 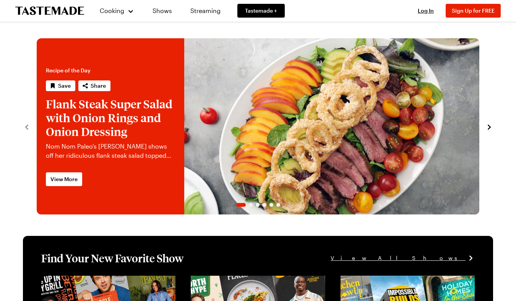 I want to click on a: View More, so click(x=64, y=179).